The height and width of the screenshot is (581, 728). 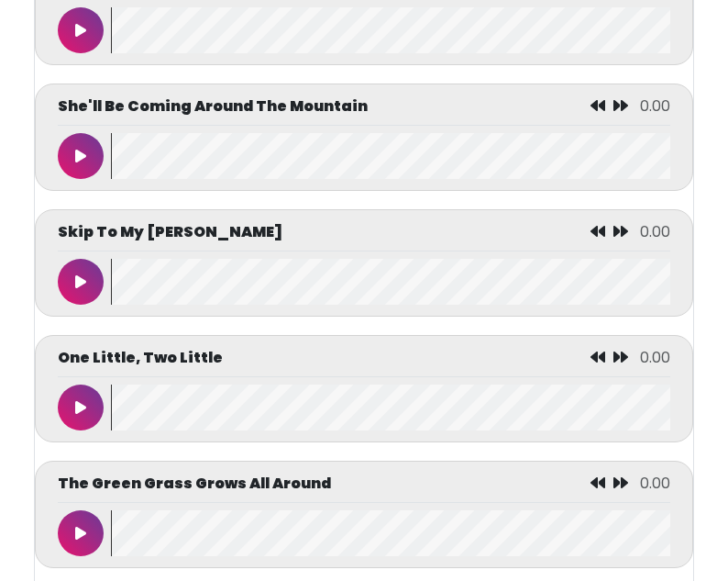 I want to click on p: She'll Be Coming Around The Mountain, so click(x=213, y=106).